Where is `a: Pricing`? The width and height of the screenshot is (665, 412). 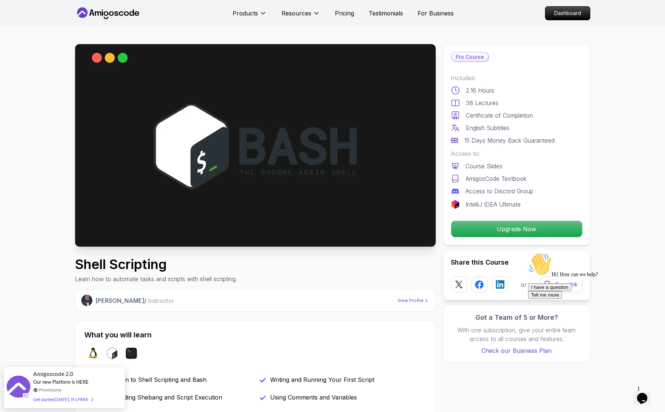 a: Pricing is located at coordinates (344, 13).